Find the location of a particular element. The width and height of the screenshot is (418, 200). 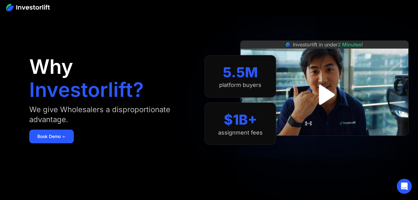

div: We give Wholesalers a disproportionate advantage. is located at coordinates (110, 115).